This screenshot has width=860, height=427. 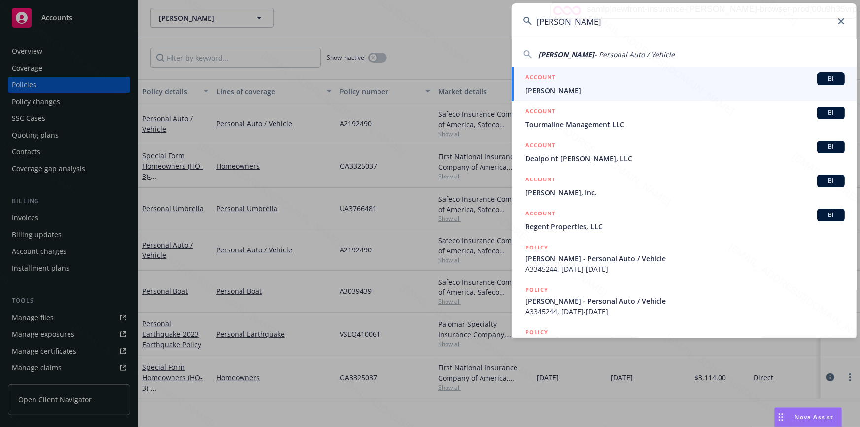 What do you see at coordinates (634, 54) in the screenshot?
I see `span: - Personal Auto / Vehicle` at bounding box center [634, 54].